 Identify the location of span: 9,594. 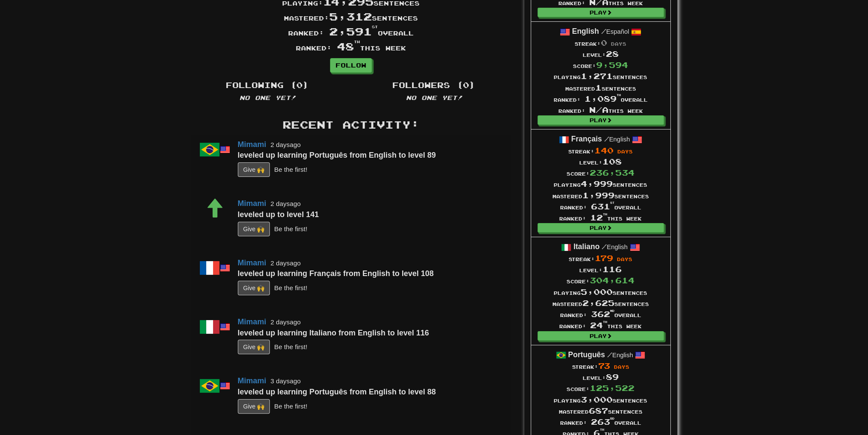
(612, 65).